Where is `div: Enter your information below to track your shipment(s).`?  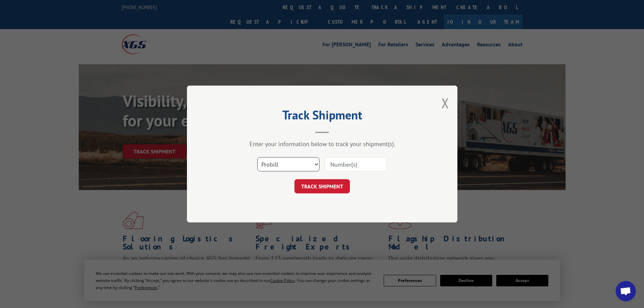 div: Enter your information below to track your shipment(s). is located at coordinates (322, 143).